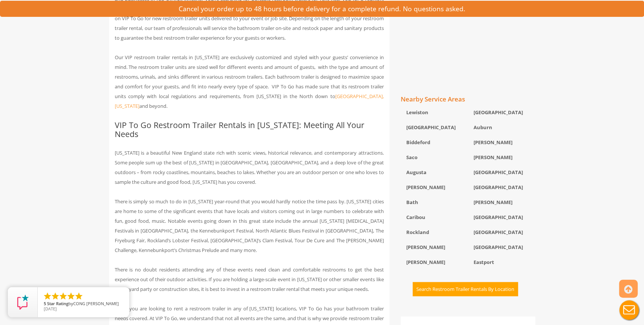  Describe the element at coordinates (83, 304) in the screenshot. I see `span: by` at that location.